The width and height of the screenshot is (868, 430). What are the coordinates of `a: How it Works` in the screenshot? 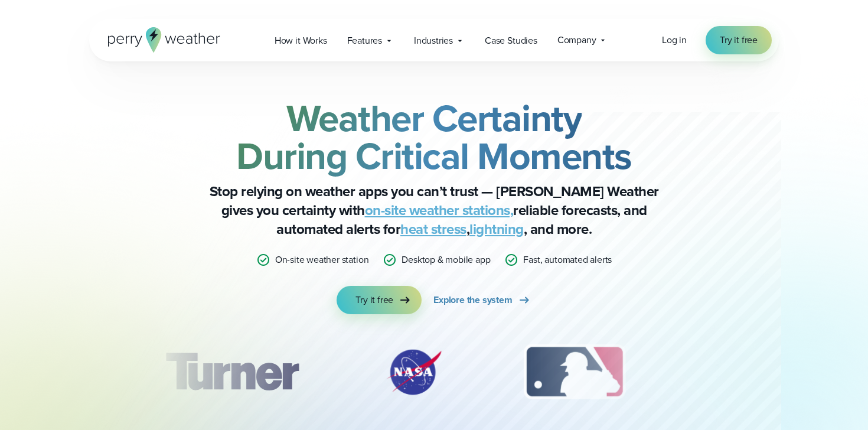 It's located at (300, 40).